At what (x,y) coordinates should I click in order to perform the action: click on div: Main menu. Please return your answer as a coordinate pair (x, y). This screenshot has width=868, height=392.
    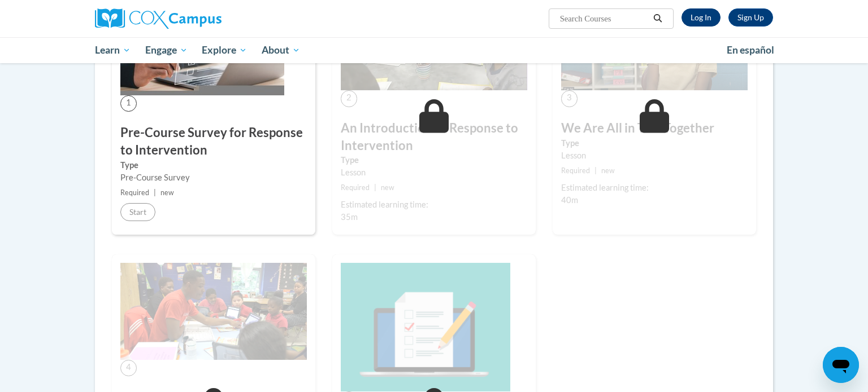
    Looking at the image, I should click on (434, 50).